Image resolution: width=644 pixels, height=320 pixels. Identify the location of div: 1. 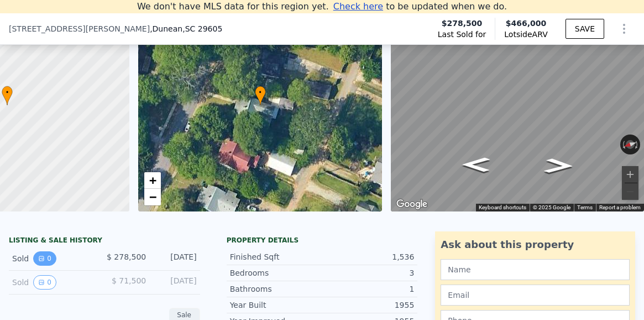
(368, 289).